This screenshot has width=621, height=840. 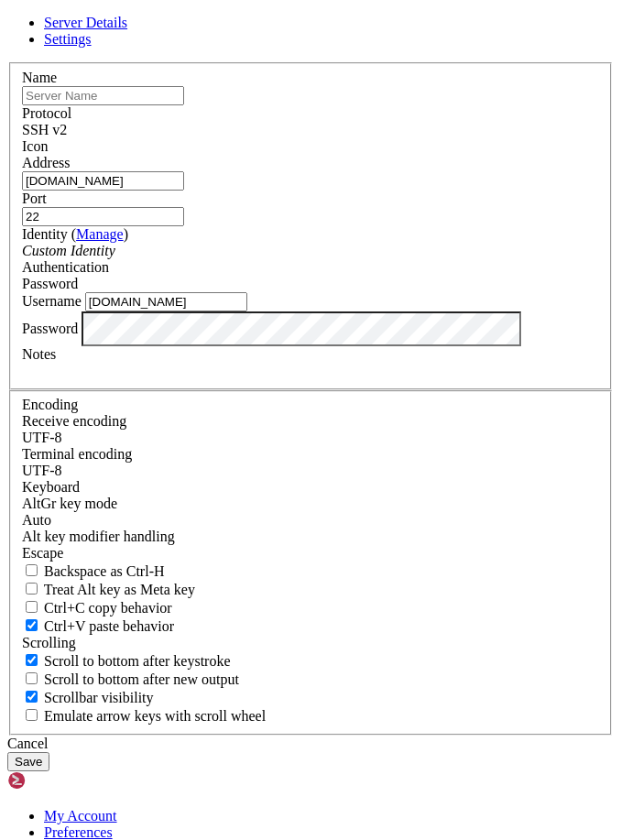 What do you see at coordinates (42, 552) in the screenshot?
I see `span: Escape` at bounding box center [42, 552].